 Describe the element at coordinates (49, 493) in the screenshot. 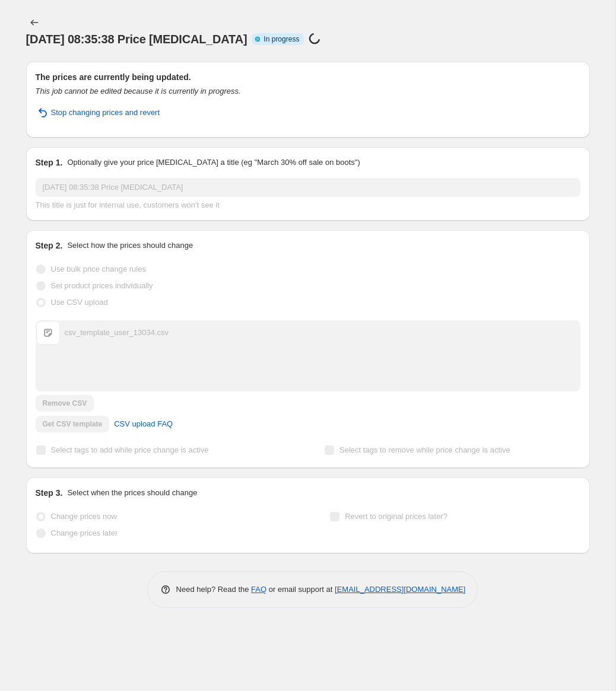

I see `h2: Step 3.` at that location.